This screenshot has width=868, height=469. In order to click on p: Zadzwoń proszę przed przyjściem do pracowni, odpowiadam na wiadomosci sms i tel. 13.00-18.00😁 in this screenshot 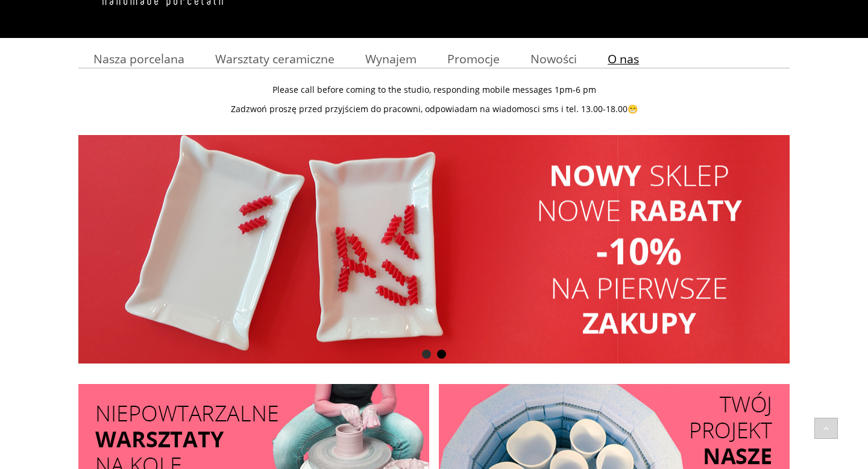, I will do `click(434, 109)`.